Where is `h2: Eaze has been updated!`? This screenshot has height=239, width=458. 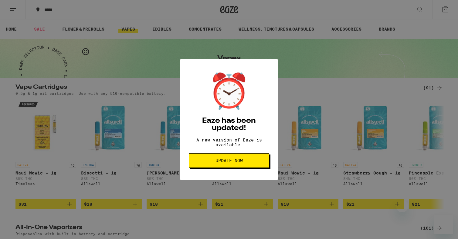
h2: Eaze has been updated! is located at coordinates (229, 125).